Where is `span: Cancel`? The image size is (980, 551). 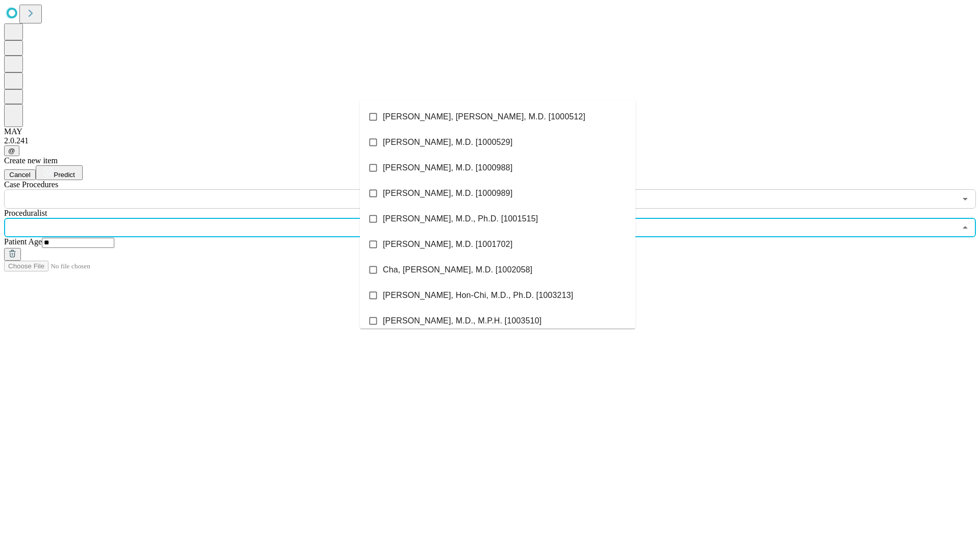
span: Cancel is located at coordinates (20, 174).